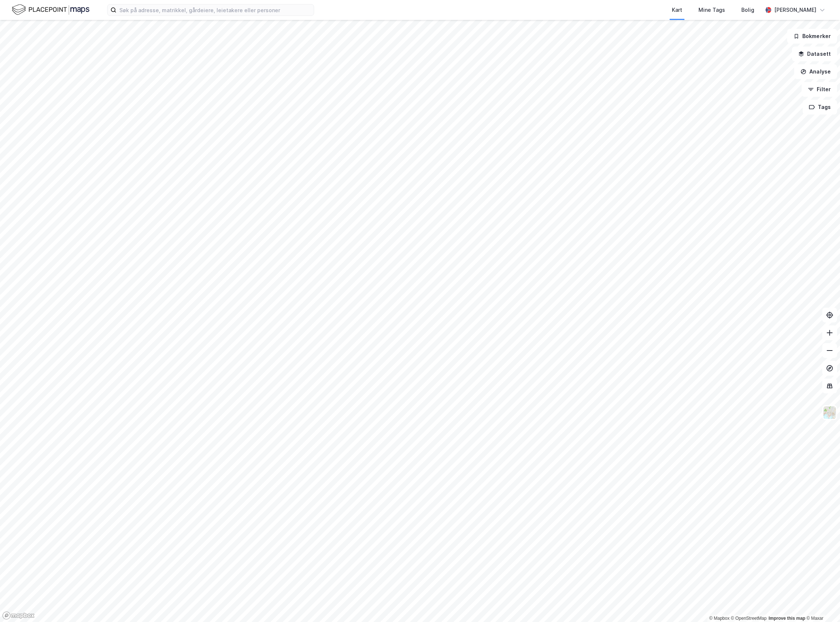 This screenshot has height=622, width=840. Describe the element at coordinates (787, 618) in the screenshot. I see `a: Improve this map` at that location.